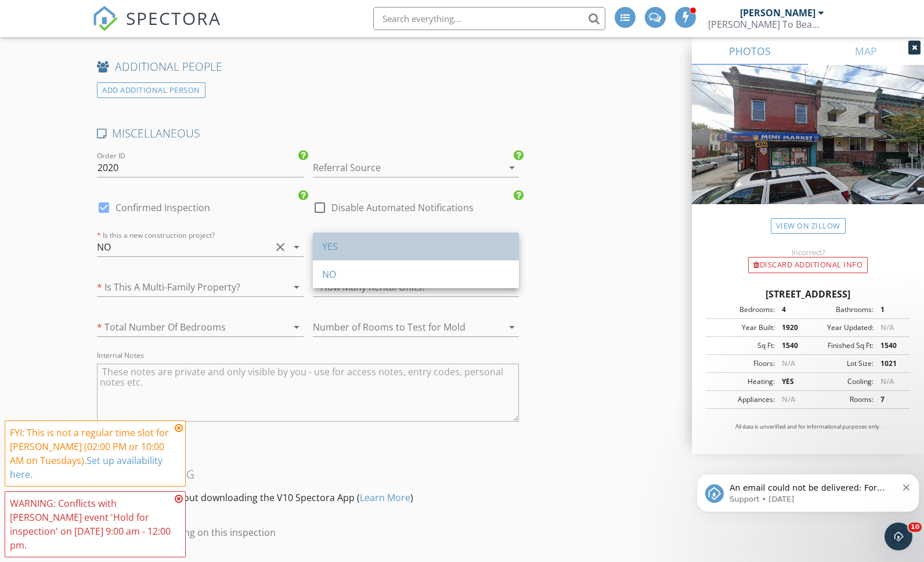 This screenshot has height=562, width=924. What do you see at coordinates (742, 328) in the screenshot?
I see `div: Year Built:` at bounding box center [742, 328].